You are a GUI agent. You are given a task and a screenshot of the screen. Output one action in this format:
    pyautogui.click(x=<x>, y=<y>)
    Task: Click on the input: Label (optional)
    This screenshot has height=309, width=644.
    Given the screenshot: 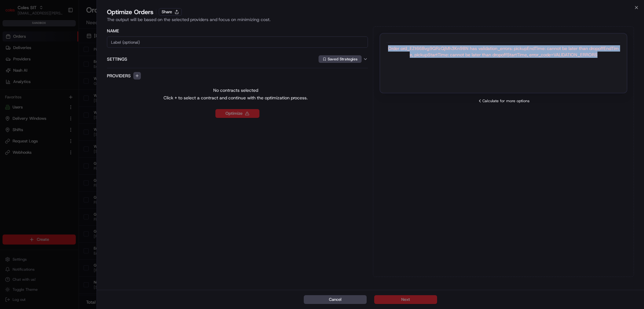 What is the action you would take?
    pyautogui.click(x=238, y=42)
    